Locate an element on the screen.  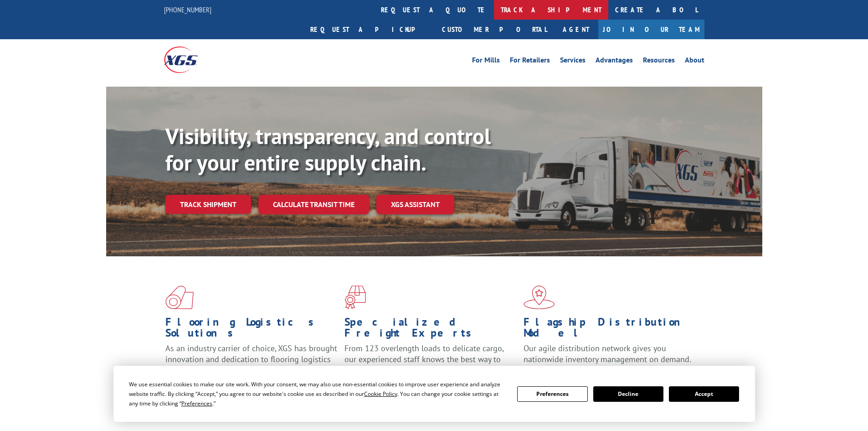
button: Accept is located at coordinates (704, 394).